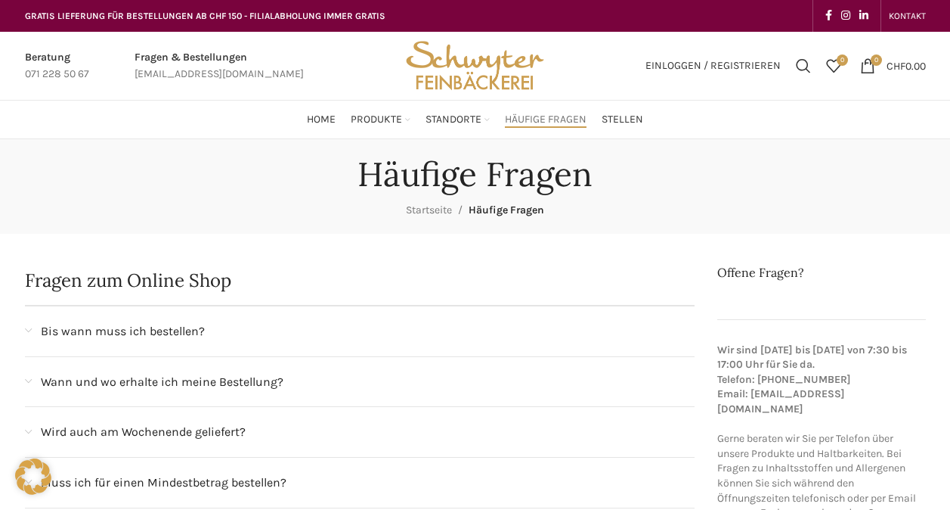 This screenshot has width=950, height=510. Describe the element at coordinates (907, 16) in the screenshot. I see `div: Secondary navigation` at that location.